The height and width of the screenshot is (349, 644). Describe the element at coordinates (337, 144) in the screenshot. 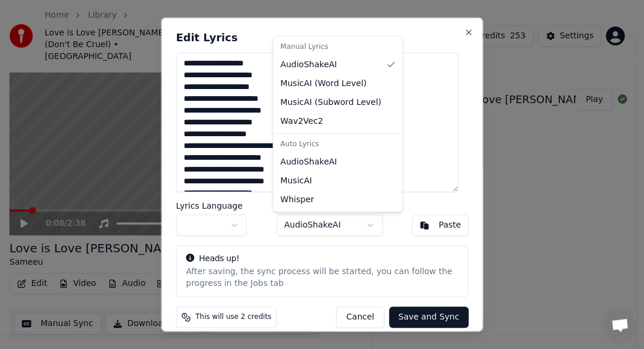

I see `div: Auto Lyrics` at that location.